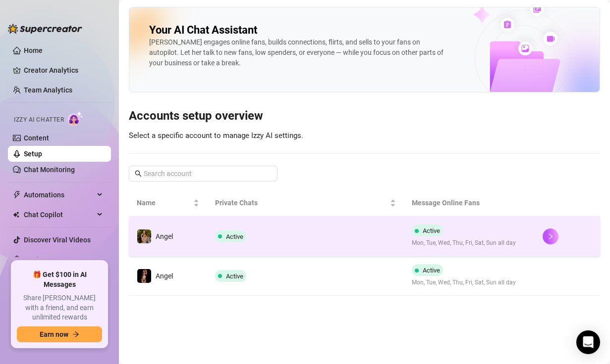  I want to click on a: Setup, so click(33, 154).